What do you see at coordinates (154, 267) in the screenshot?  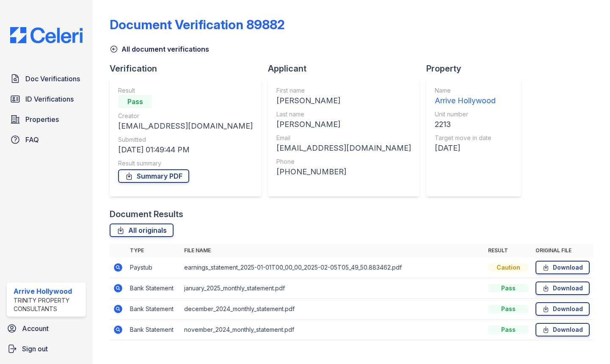 I see `td: Paystub` at bounding box center [154, 267].